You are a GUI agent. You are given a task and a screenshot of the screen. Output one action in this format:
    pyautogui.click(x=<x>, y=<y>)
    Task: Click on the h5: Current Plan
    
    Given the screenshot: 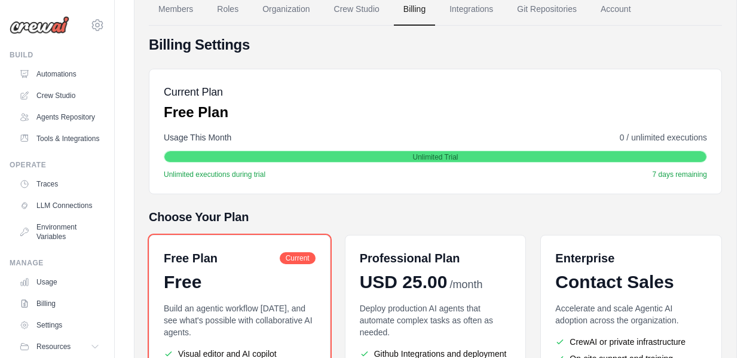 What is the action you would take?
    pyautogui.click(x=196, y=92)
    